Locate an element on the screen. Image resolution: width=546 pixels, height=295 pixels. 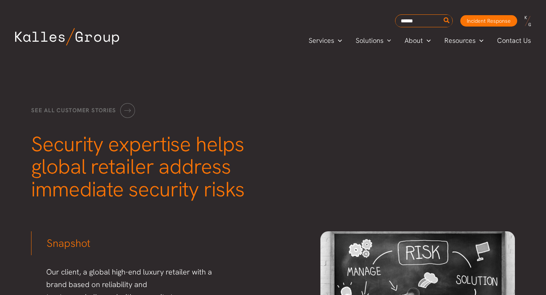
a: ServicesMenu Toggle is located at coordinates (325, 41).